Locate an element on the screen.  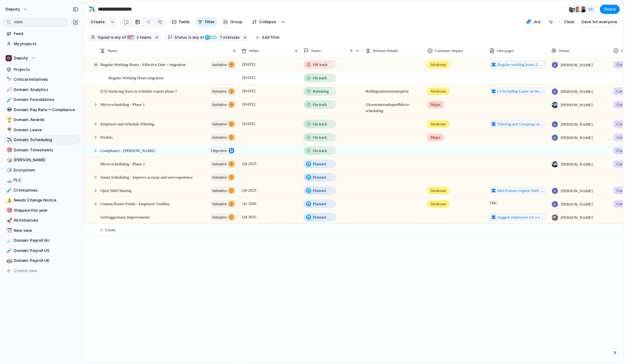
a: Filtering and Grouping on the schedule is located at coordinates (518, 124).